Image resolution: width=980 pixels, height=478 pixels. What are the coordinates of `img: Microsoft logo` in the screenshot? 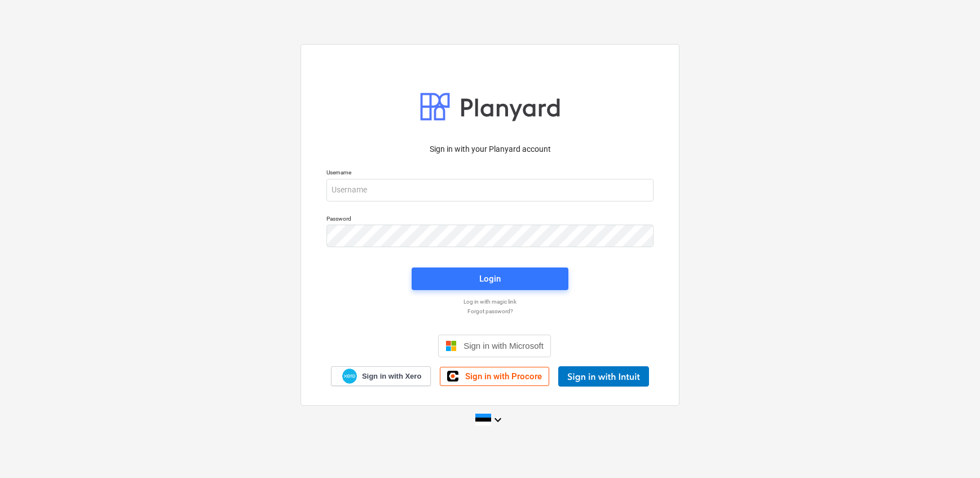 It's located at (451, 346).